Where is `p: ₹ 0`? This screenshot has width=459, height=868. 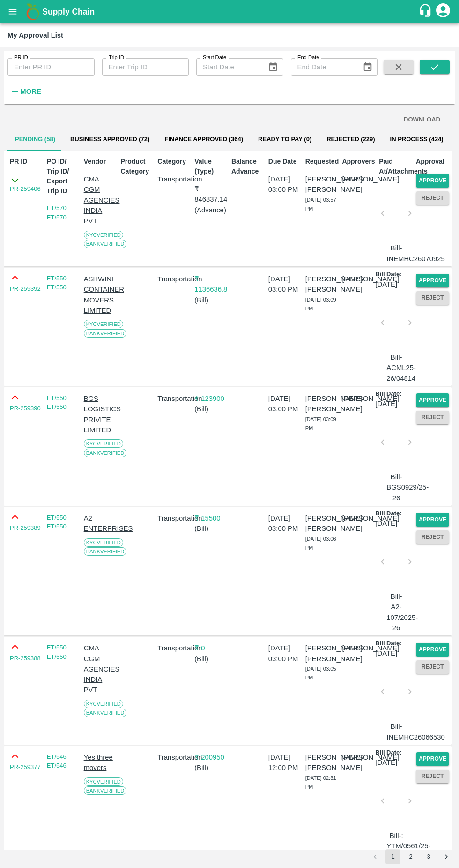 p: ₹ 0 is located at coordinates (211, 648).